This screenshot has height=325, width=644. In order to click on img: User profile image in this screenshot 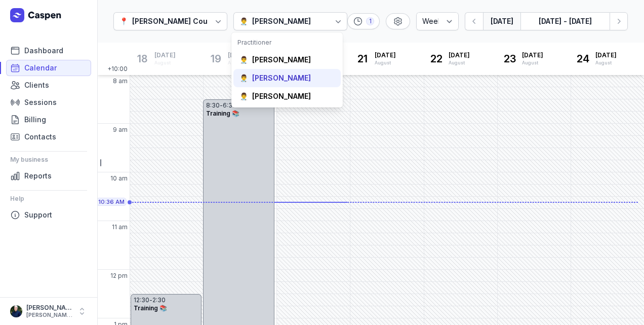, I will do `click(16, 311)`.